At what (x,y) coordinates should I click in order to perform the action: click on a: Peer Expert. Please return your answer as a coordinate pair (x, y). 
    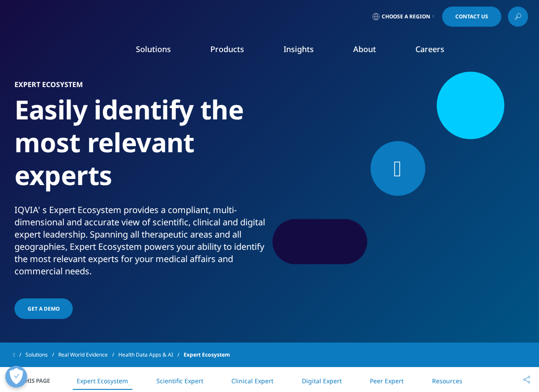
    Looking at the image, I should click on (387, 381).